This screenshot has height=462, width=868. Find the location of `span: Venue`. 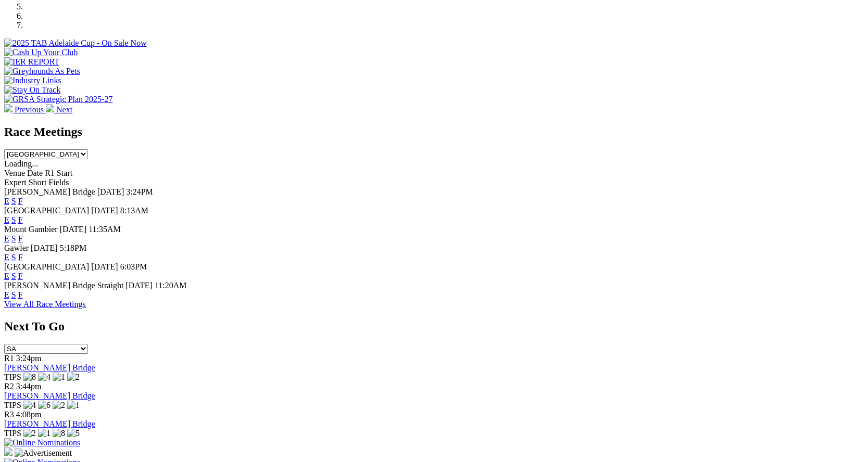

span: Venue is located at coordinates (14, 173).